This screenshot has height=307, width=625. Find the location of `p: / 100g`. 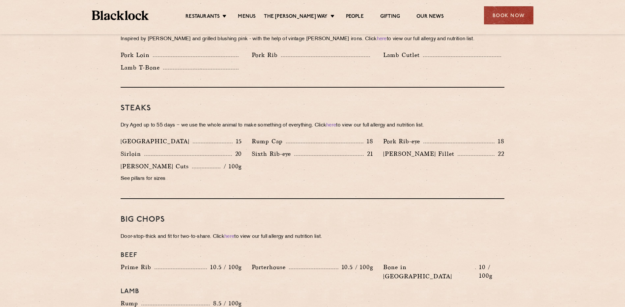

p: / 100g is located at coordinates (231, 166).